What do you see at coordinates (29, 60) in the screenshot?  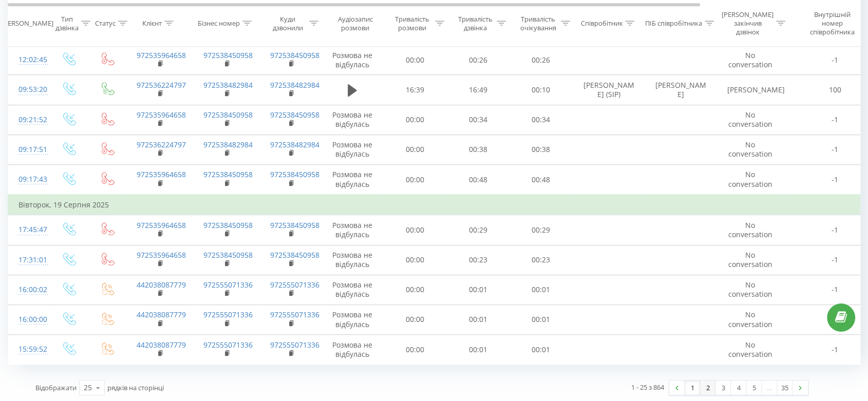 I see `div: 12:02:45` at bounding box center [29, 60].